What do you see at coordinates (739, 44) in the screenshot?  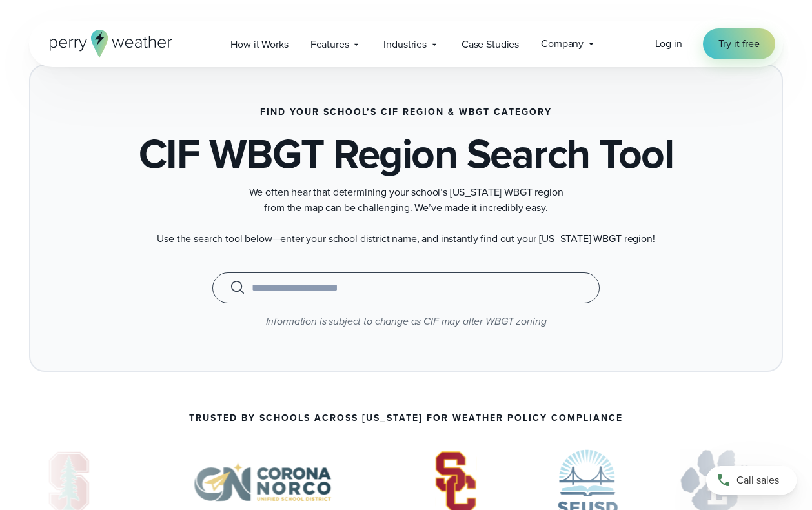 I see `a: Try it free` at bounding box center [739, 44].